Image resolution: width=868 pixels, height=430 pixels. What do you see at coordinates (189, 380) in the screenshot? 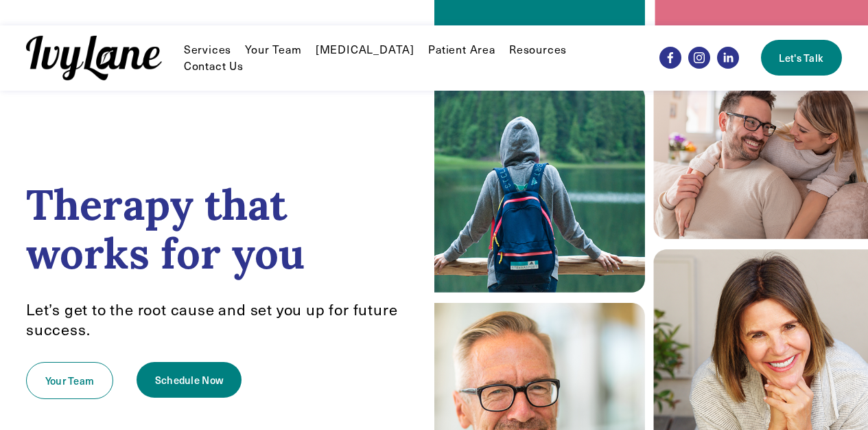
I see `a: Schedule Now` at bounding box center [189, 380].